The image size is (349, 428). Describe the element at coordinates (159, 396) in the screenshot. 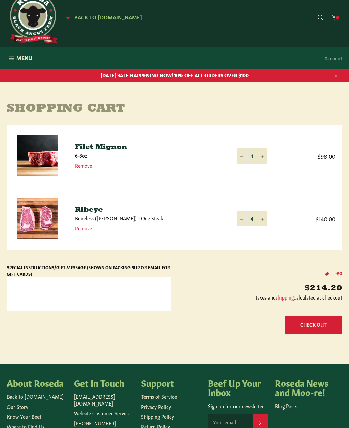

I see `a: Terms of Service` at that location.